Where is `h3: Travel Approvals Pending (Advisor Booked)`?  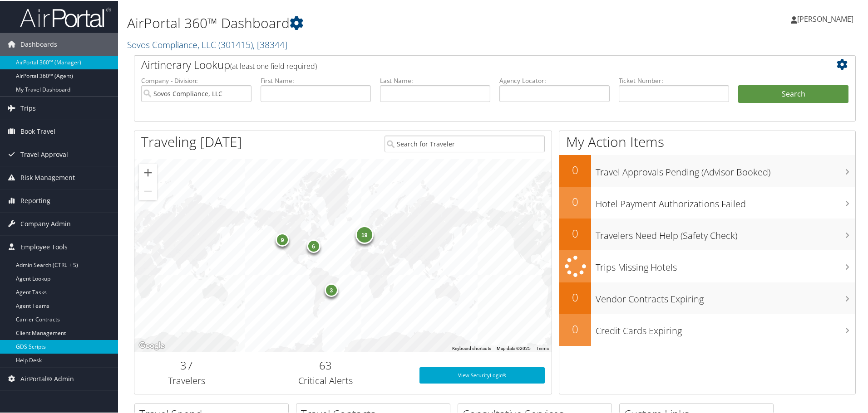
h3: Travel Approvals Pending (Advisor Booked) is located at coordinates (725, 169).